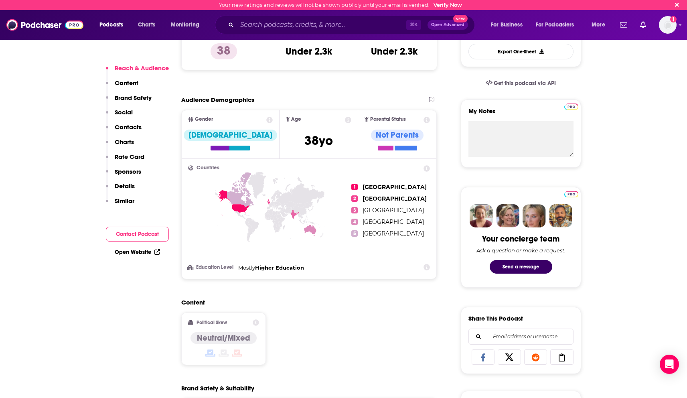  Describe the element at coordinates (247, 267) in the screenshot. I see `span: Mostly` at that location.